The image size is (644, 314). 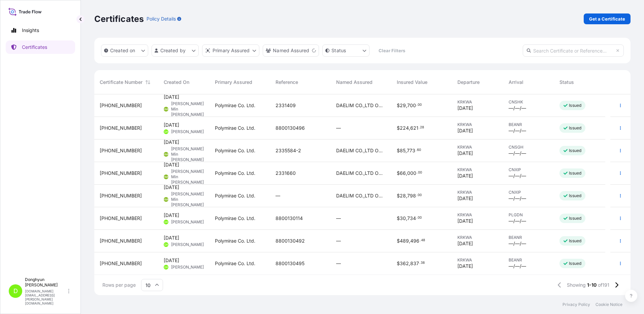 I want to click on span: Status, so click(x=567, y=82).